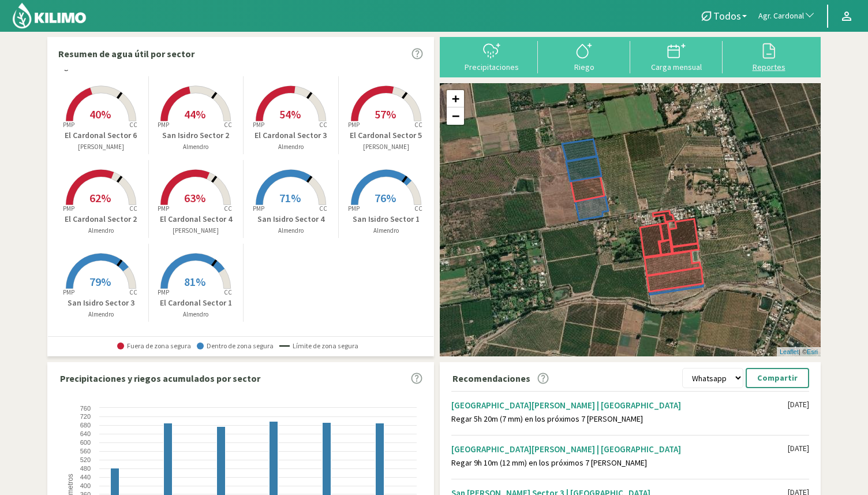 The height and width of the screenshot is (495, 868). Describe the element at coordinates (85, 442) in the screenshot. I see `text: 600` at that location.